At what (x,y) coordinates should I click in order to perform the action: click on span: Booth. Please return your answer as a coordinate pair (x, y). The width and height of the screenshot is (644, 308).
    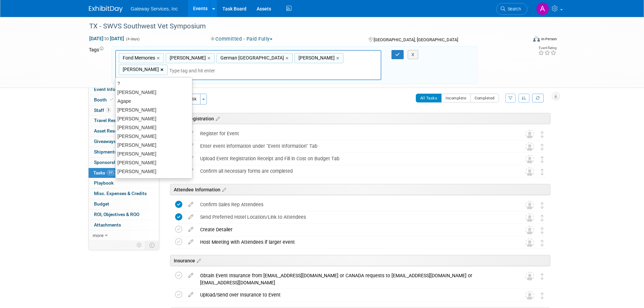
    Looking at the image, I should click on (104, 100).